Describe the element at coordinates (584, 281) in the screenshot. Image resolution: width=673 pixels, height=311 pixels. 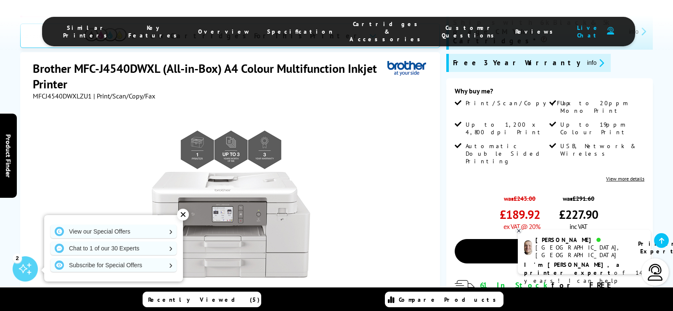
I see `p: of 14 years! I can help you choose the right product` at that location.